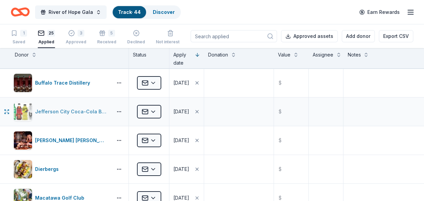 Image resolution: width=424 pixels, height=201 pixels. I want to click on div: Approved, so click(76, 42).